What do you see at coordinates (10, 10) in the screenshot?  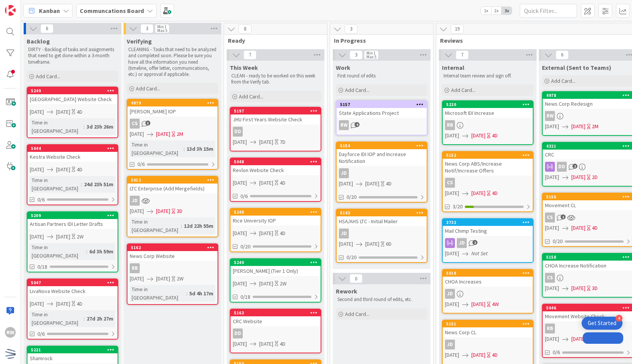 I see `img: Visit kanbanzone.com` at bounding box center [10, 10].